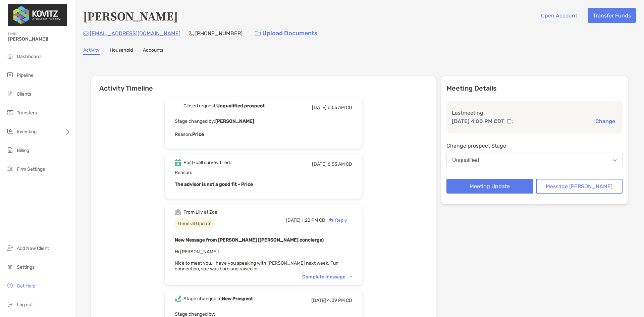 This screenshot has width=644, height=317. Describe the element at coordinates (218, 299) in the screenshot. I see `div: Stage changed to` at that location.